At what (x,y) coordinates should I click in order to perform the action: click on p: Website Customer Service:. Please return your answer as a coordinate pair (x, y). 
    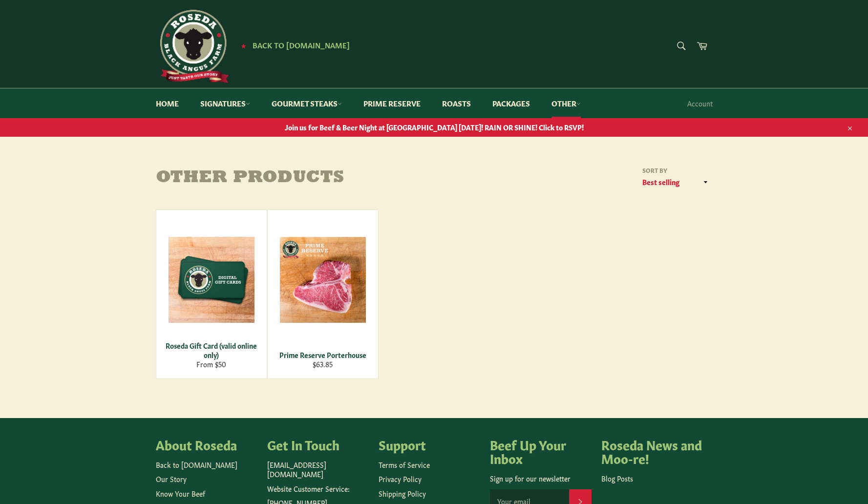
    Looking at the image, I should click on (318, 488).